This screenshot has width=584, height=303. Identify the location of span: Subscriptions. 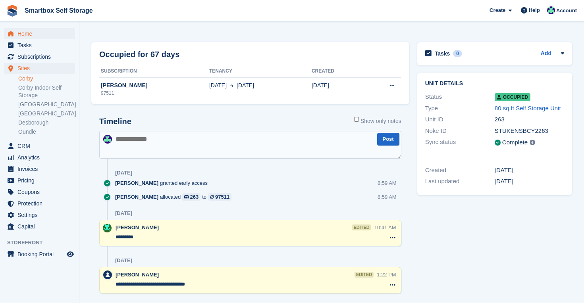
(41, 57).